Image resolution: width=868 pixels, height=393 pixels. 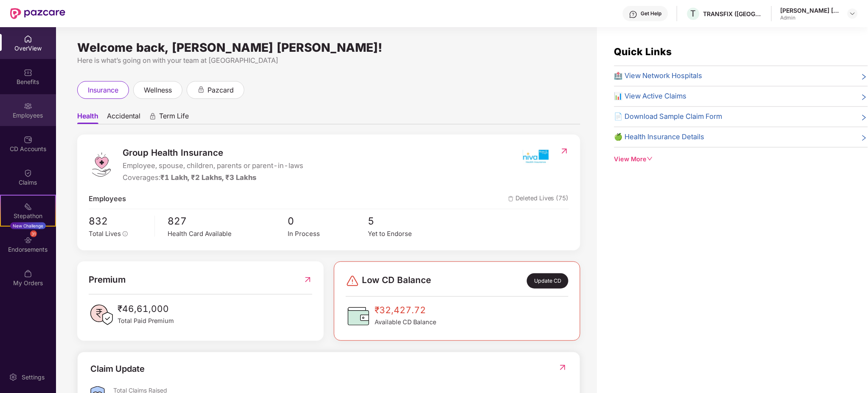 What do you see at coordinates (405, 322) in the screenshot?
I see `span: Available CD Balance` at bounding box center [405, 322].